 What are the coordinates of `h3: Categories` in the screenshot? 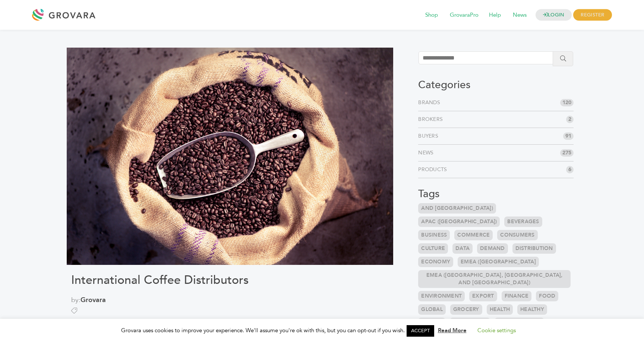 It's located at (496, 85).